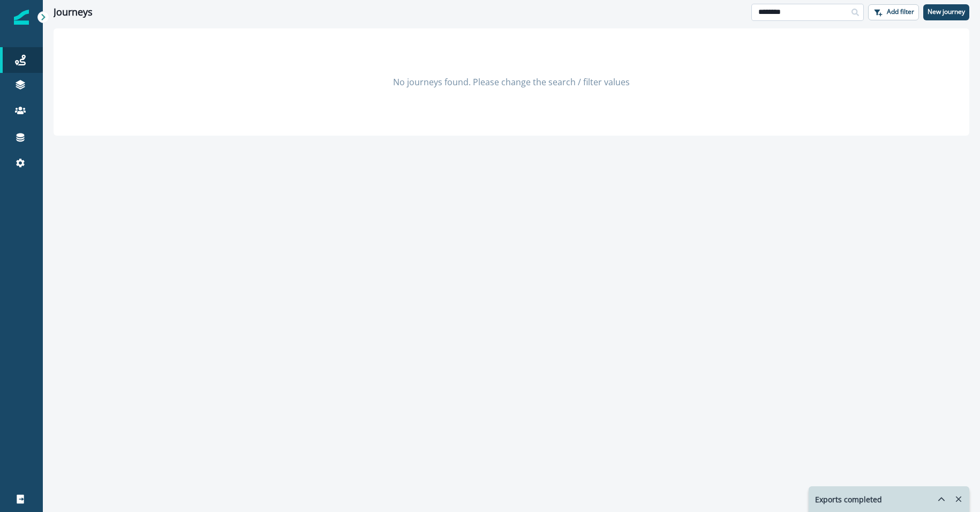  I want to click on button: Add filter, so click(894, 13).